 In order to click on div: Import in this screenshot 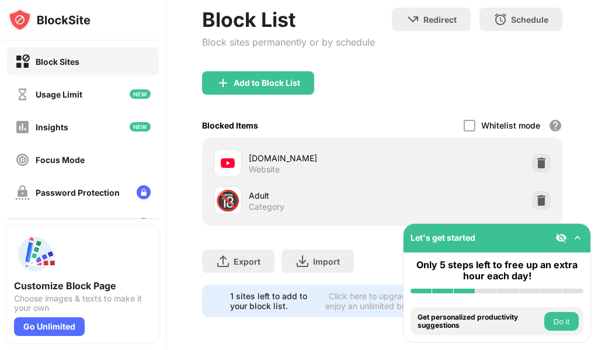, I will do `click(327, 261)`.